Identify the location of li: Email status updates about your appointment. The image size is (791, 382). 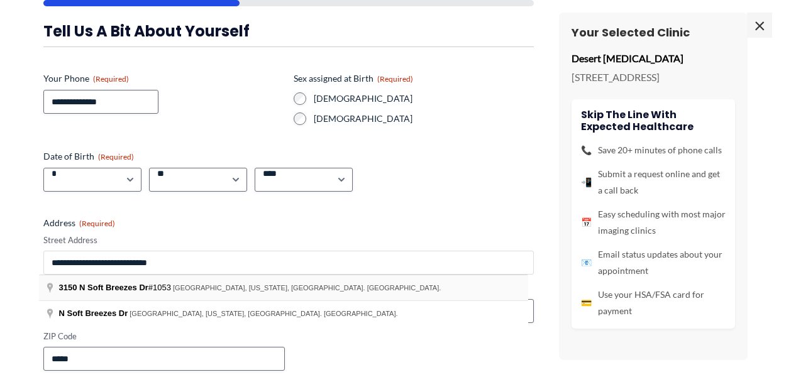
(653, 263).